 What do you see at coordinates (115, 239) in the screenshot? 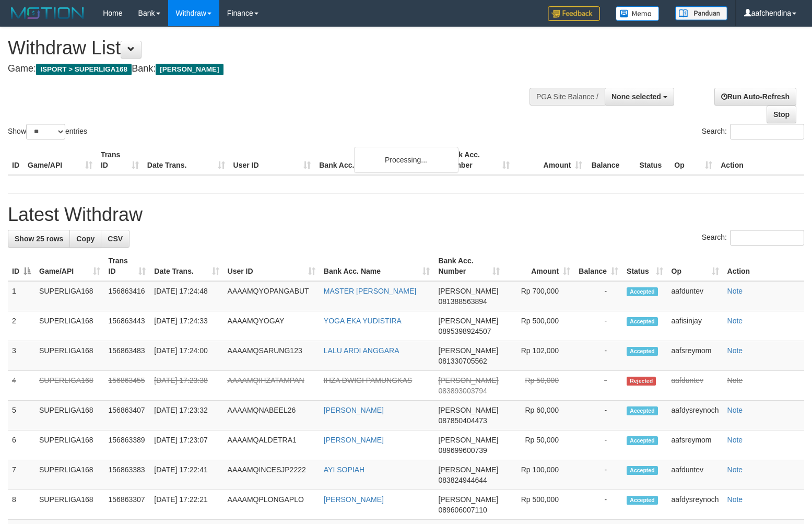
I see `a: CSV` at bounding box center [115, 239].